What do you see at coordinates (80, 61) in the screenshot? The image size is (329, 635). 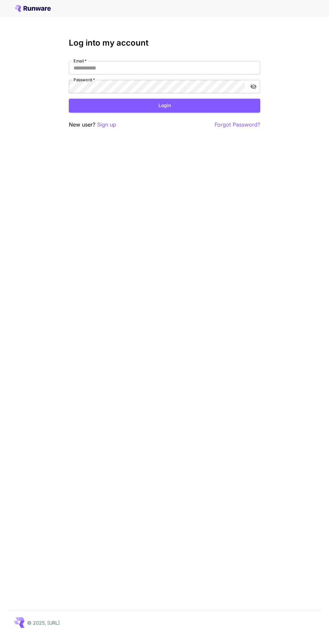 I see `label: Email` at bounding box center [80, 61].